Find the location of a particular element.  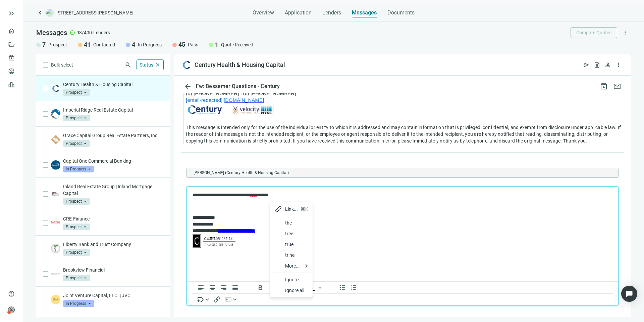

span: send is located at coordinates (586, 65).